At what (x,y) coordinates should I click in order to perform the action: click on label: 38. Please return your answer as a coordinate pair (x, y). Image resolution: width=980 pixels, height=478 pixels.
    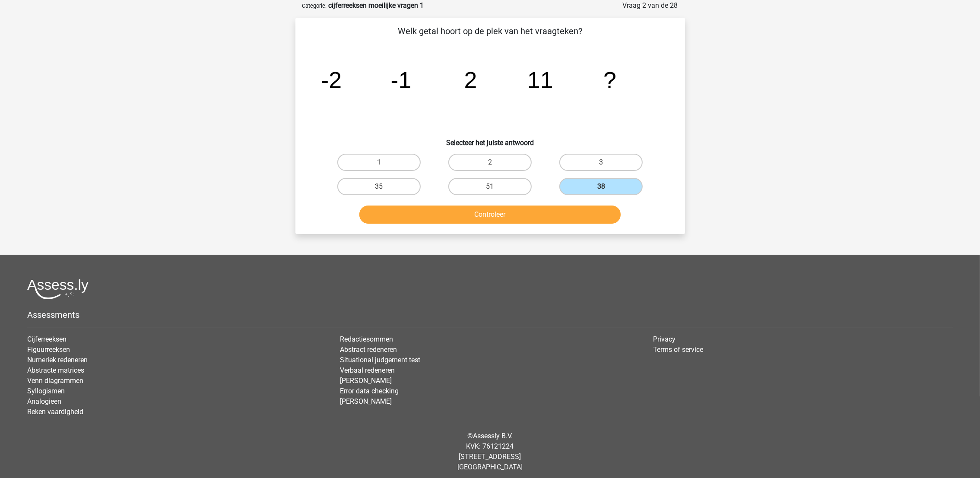
    Looking at the image, I should click on (601, 186).